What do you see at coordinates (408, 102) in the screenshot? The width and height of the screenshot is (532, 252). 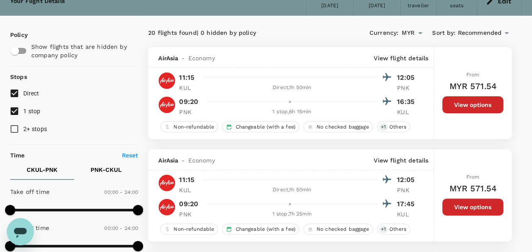 I see `p: 16:35` at bounding box center [408, 102].